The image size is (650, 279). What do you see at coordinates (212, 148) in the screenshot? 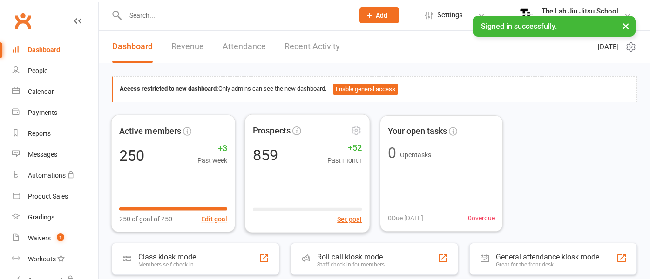
I see `span: +3` at bounding box center [212, 148].